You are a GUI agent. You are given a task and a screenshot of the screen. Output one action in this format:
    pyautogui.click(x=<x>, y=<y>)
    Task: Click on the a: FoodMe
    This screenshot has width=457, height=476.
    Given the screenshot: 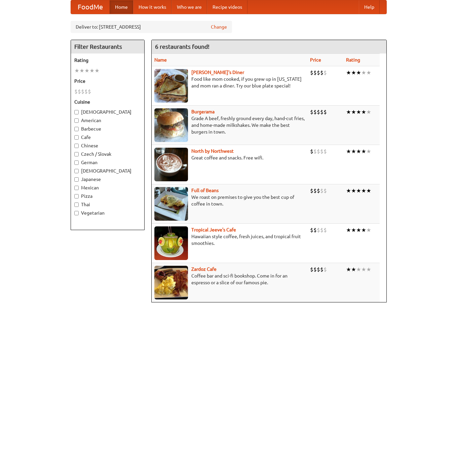 What is the action you would take?
    pyautogui.click(x=90, y=7)
    